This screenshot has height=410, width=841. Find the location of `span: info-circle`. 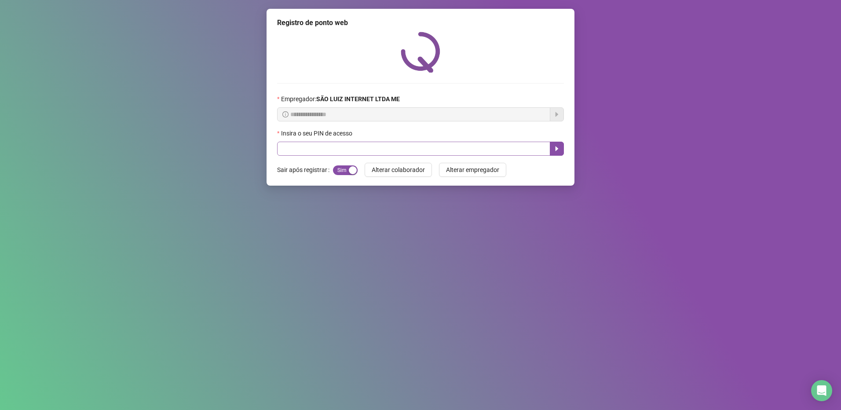

span: info-circle is located at coordinates (286, 114).